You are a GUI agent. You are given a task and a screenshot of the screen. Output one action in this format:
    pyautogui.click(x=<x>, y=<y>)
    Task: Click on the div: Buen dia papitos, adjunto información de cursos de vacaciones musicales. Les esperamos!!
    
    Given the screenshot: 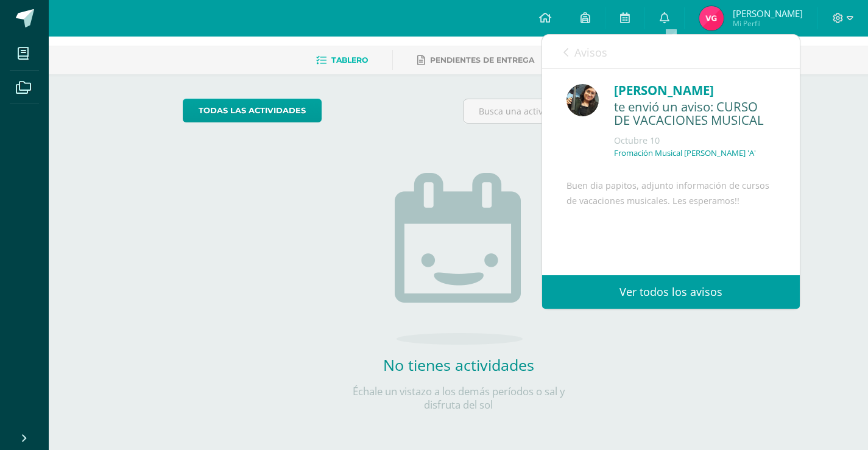 What is the action you would take?
    pyautogui.click(x=671, y=257)
    